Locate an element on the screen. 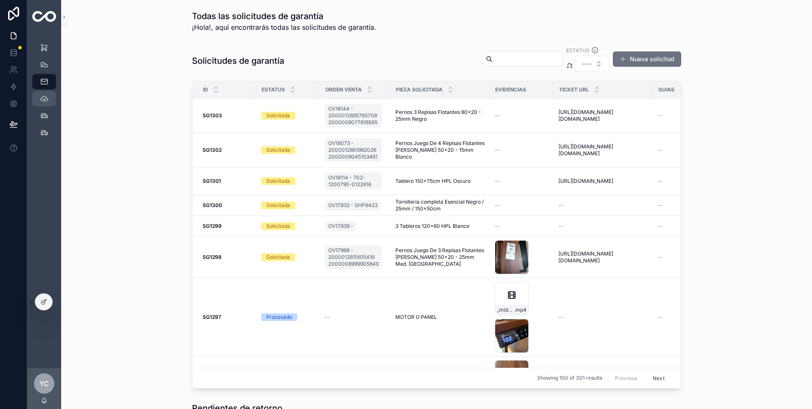 Image resolution: width=812 pixels, height=409 pixels. span: OV18073 - 2000012861982026 2000009045153461 is located at coordinates (353, 150).